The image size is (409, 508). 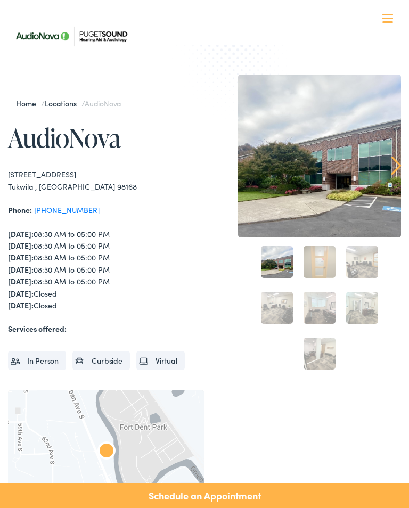 I want to click on strong: Phone:, so click(x=20, y=210).